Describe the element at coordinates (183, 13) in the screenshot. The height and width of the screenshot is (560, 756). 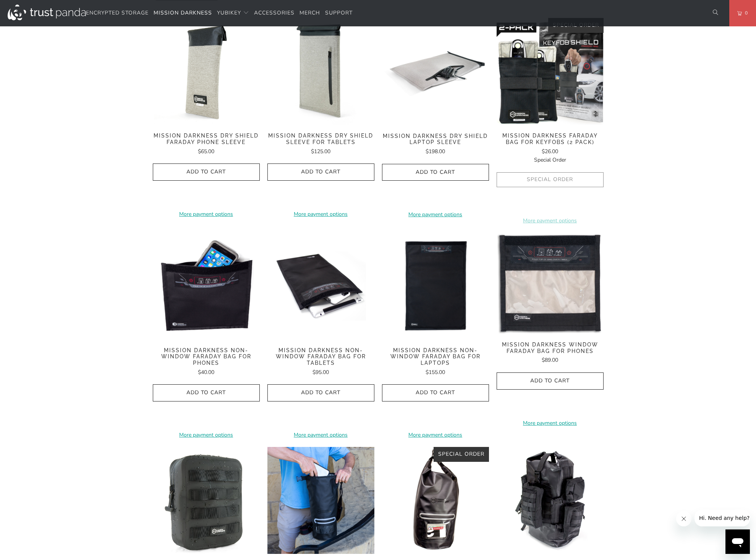
I see `span: Mission Darkness` at that location.